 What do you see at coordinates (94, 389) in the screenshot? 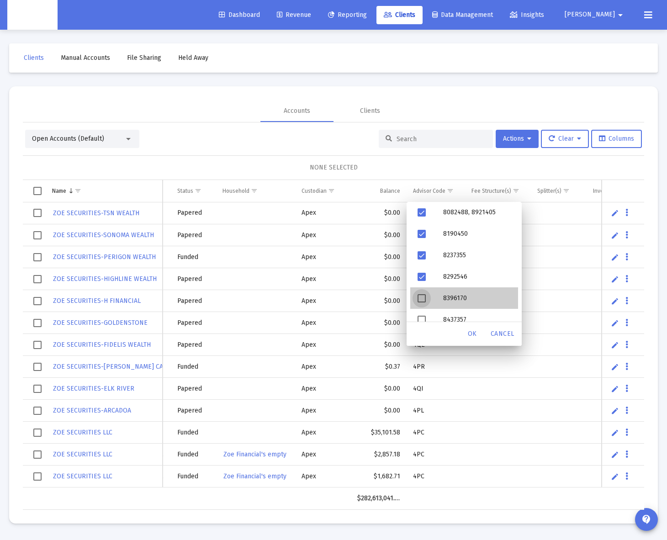
I see `span: ZOE SECURITIES-ELK RIVER` at bounding box center [94, 389].